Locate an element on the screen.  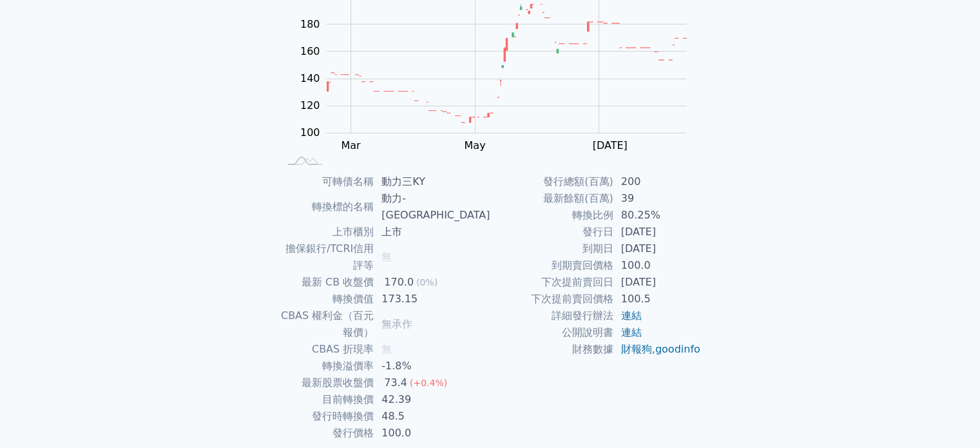
td: 最新 CB 收盤價 is located at coordinates (326, 282).